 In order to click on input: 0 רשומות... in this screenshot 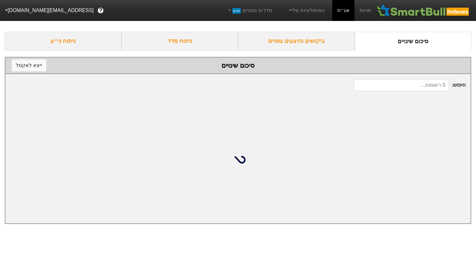, I will do `click(401, 85)`.